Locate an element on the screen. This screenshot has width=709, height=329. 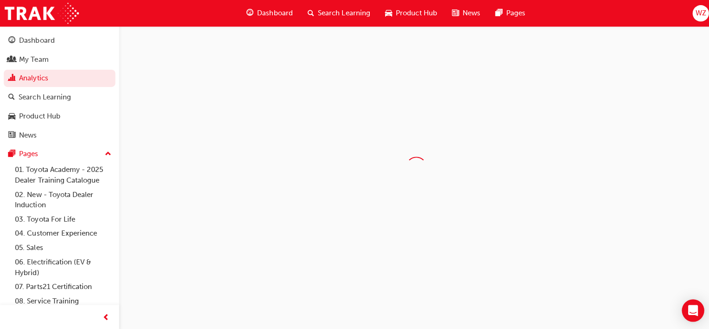
div: News is located at coordinates (28, 134).